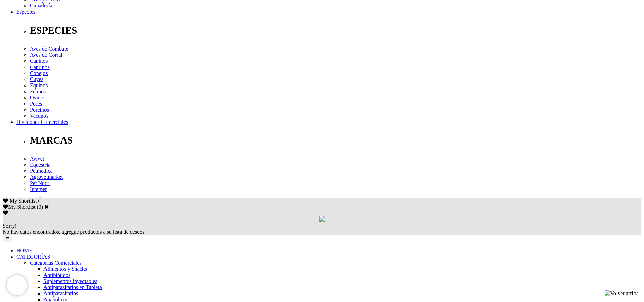 The height and width of the screenshot is (302, 644). What do you see at coordinates (336, 140) in the screenshot?
I see `p: MARCAS` at bounding box center [336, 140].